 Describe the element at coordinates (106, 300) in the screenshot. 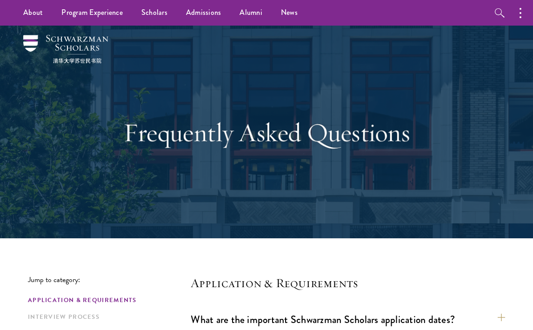

I see `a: Application & Requirements` at that location.